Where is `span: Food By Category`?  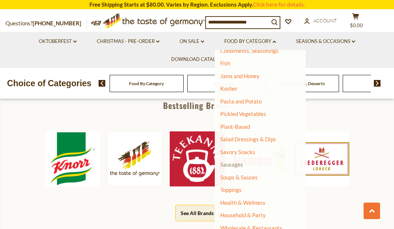
span: Food By Category is located at coordinates (146, 83).